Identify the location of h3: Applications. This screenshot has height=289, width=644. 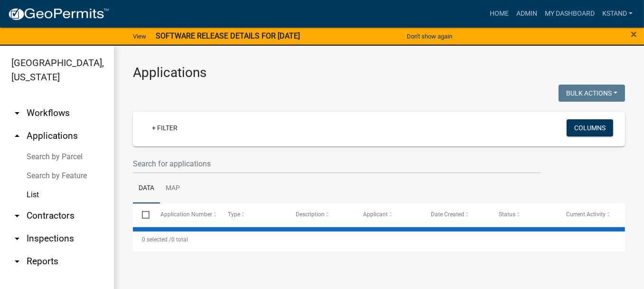
(379, 73).